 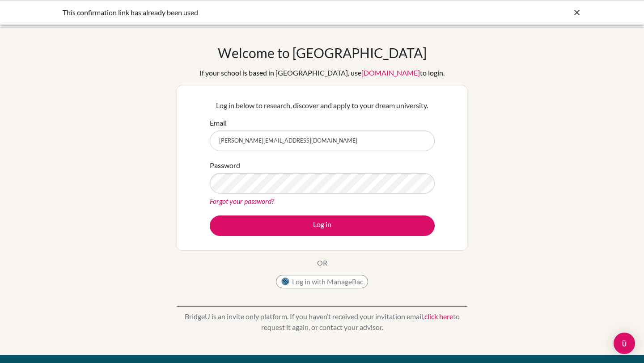 What do you see at coordinates (322, 322) in the screenshot?
I see `p: BridgeU is an invite only platform. If you haven’t received your invitation email, to request it ...` at bounding box center [322, 322].